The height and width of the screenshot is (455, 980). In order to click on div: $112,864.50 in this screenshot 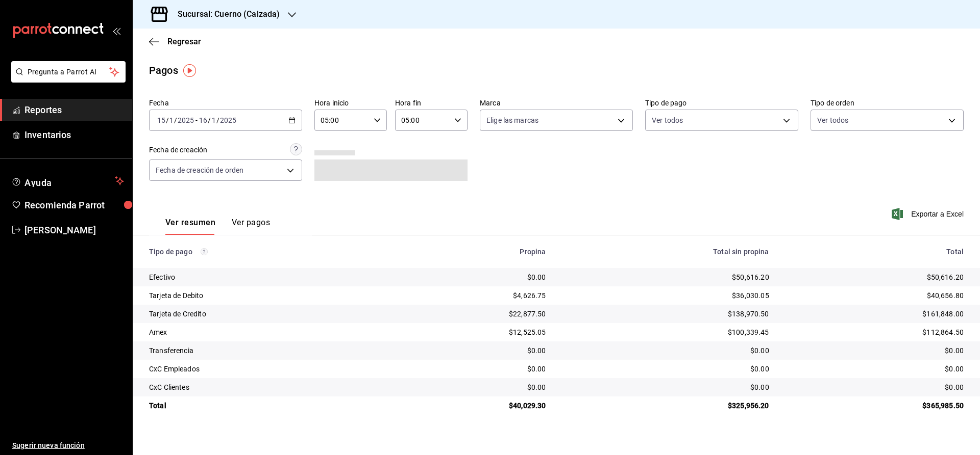, I will do `click(874, 332)`.